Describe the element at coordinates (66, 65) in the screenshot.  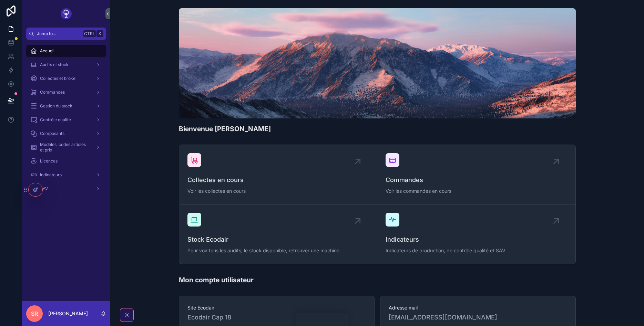
I see `a: Audits et stock` at that location.